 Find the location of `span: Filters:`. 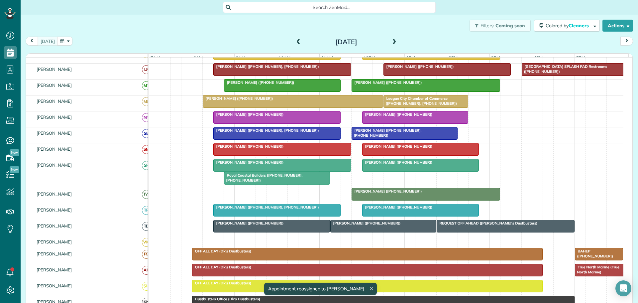

span: Filters: is located at coordinates (487, 26).